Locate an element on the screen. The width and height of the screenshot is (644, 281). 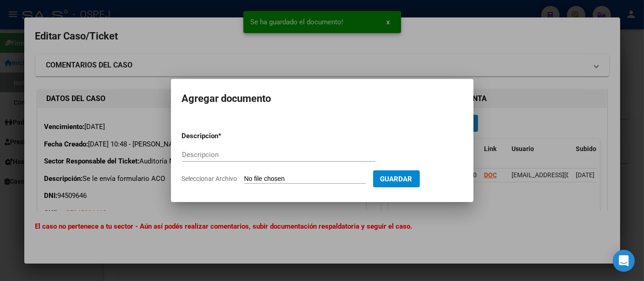
p: Descripcion is located at coordinates (224, 135).